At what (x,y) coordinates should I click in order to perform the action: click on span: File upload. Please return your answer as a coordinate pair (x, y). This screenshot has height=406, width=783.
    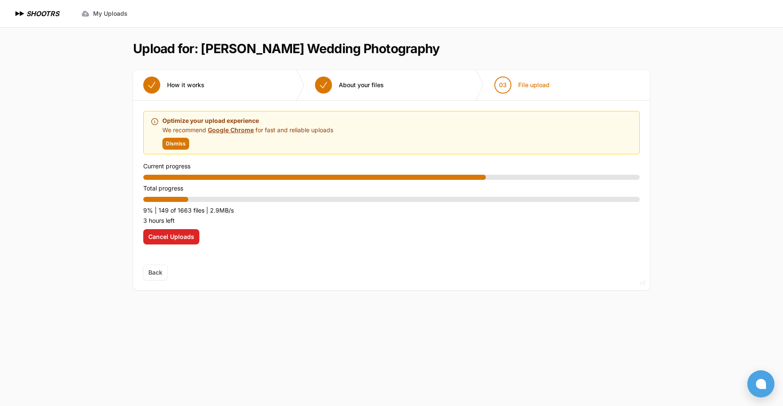
    Looking at the image, I should click on (534, 85).